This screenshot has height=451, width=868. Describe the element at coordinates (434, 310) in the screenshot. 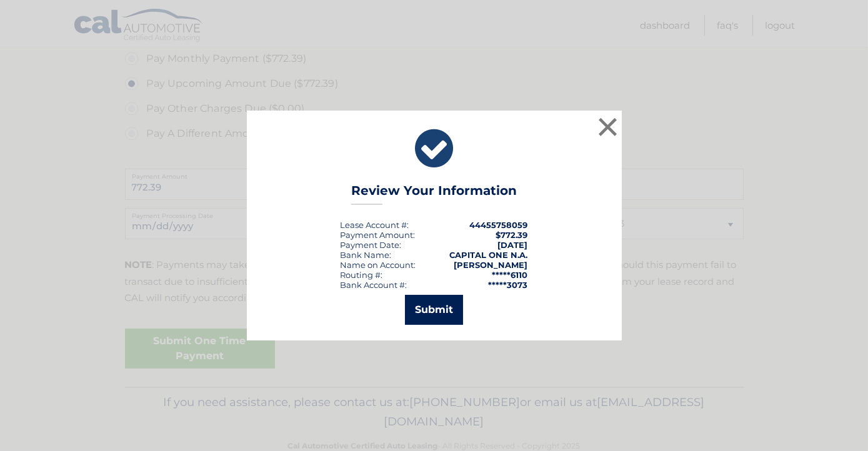

I see `button: Submit` at that location.